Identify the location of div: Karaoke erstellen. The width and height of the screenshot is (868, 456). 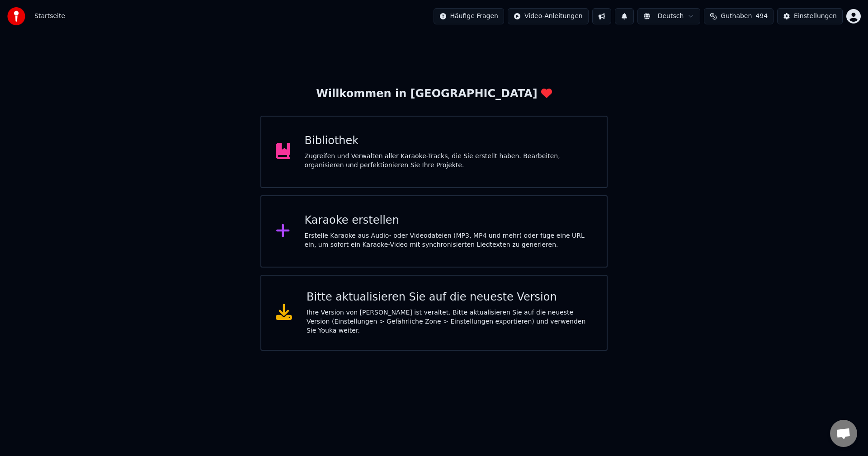
(449, 220).